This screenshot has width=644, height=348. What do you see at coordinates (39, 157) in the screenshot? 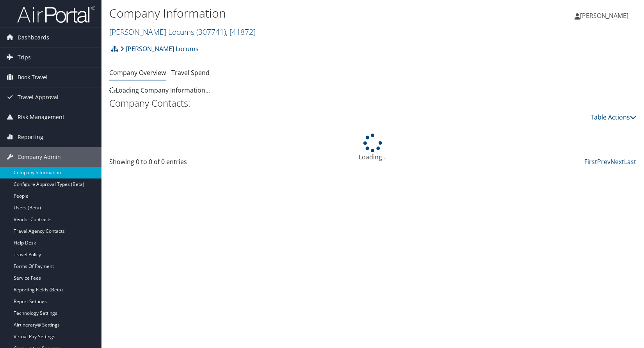
I see `span: Company Admin` at bounding box center [39, 157].